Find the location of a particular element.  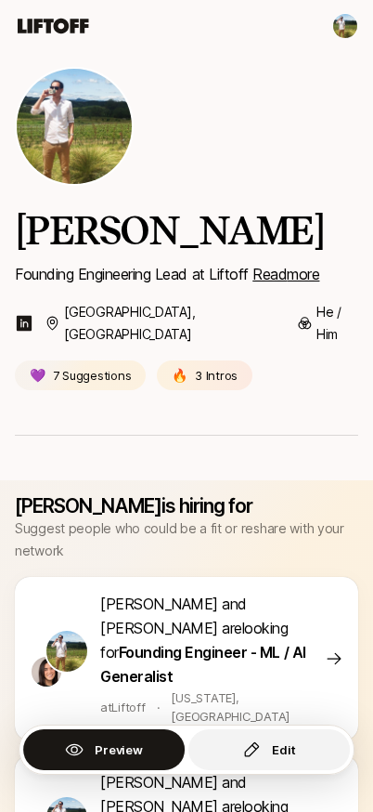

p: 7 Suggestions is located at coordinates (92, 375).